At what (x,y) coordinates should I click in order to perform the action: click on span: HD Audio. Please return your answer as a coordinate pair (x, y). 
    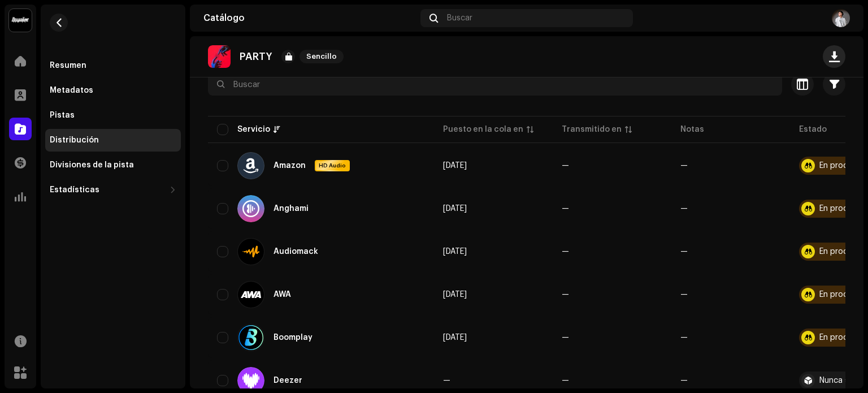
    Looking at the image, I should click on (333, 166).